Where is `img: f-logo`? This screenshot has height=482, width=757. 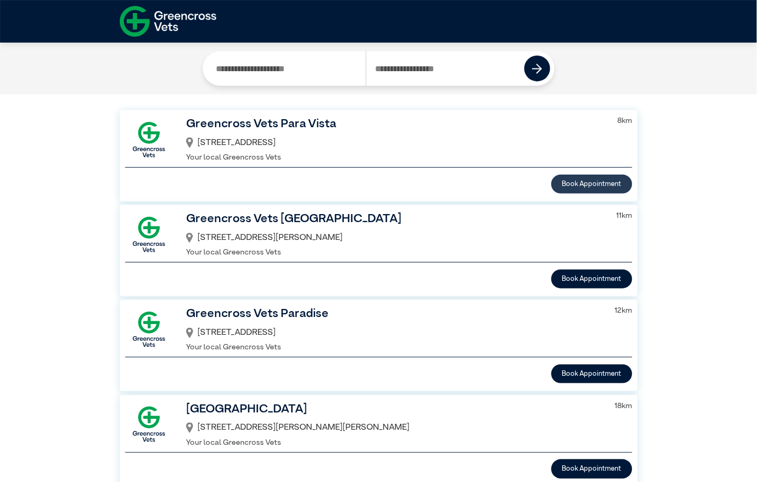
img: f-logo is located at coordinates (168, 21).